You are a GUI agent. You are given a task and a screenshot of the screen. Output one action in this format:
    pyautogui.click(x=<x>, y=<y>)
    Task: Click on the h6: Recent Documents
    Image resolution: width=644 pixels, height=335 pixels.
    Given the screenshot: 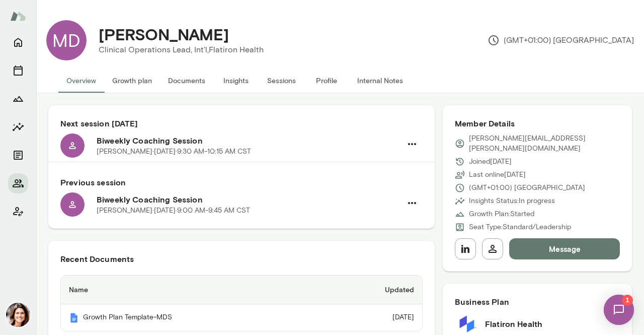 What is the action you would take?
    pyautogui.click(x=242, y=259)
    